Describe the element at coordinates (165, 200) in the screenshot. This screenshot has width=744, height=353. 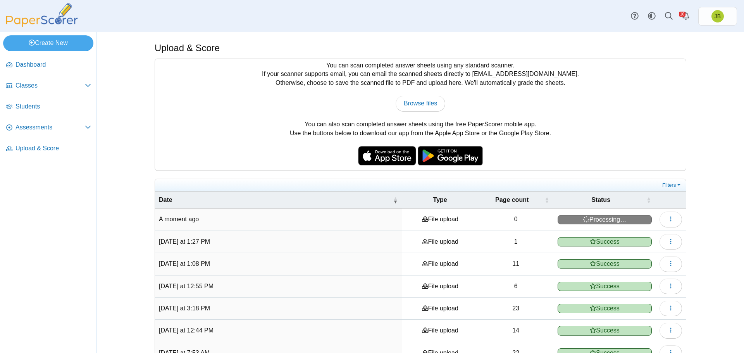
I see `span: Date` at that location.